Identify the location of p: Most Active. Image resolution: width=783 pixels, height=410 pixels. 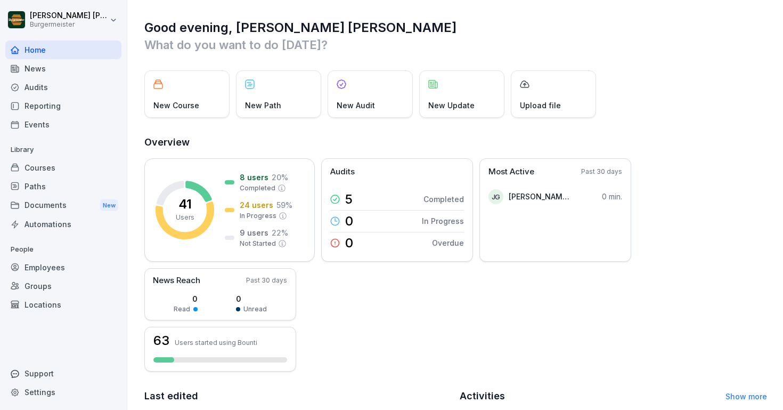
(512, 172).